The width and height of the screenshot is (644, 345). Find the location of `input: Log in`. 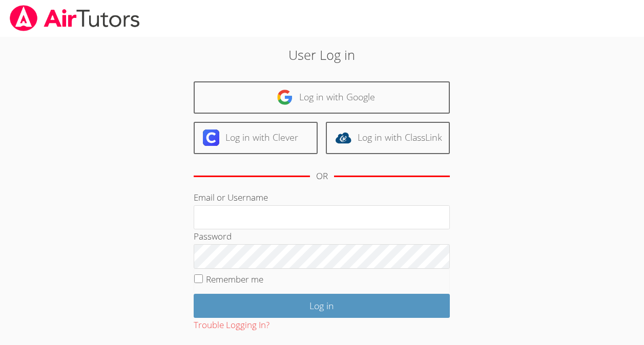

input: Log in is located at coordinates (322, 306).